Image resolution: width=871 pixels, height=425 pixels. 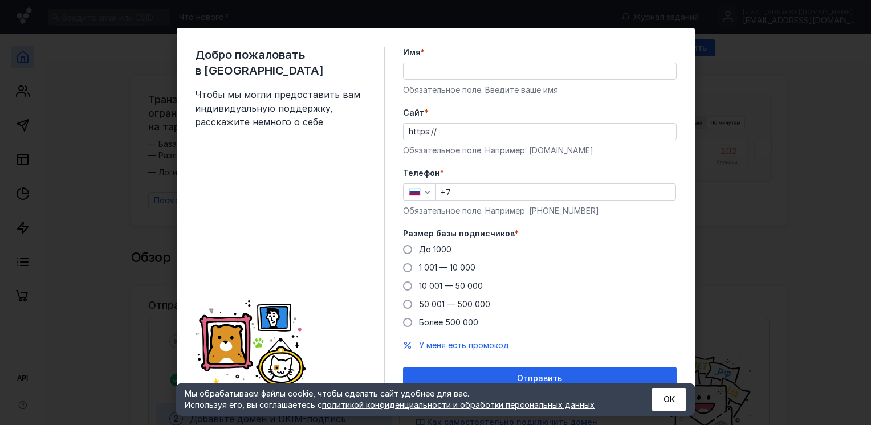 I want to click on span: До 1000, so click(x=435, y=249).